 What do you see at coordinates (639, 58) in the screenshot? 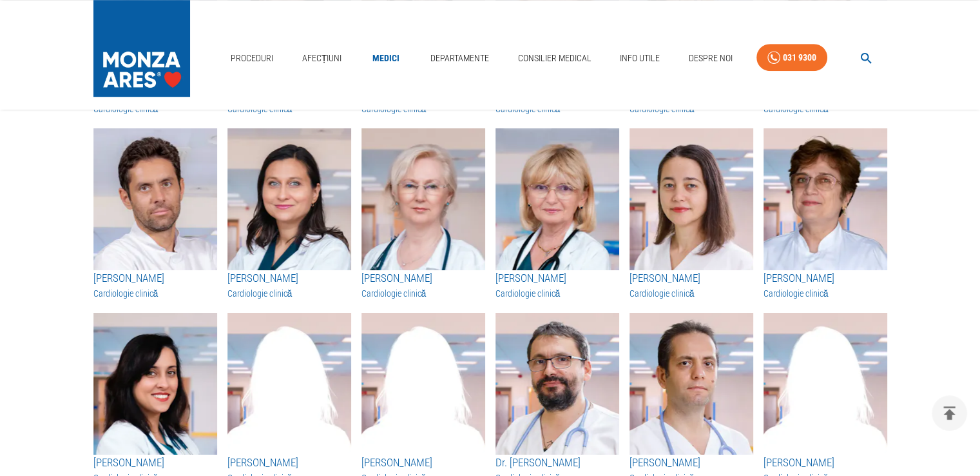
I see `a: Info Utile` at bounding box center [639, 58].